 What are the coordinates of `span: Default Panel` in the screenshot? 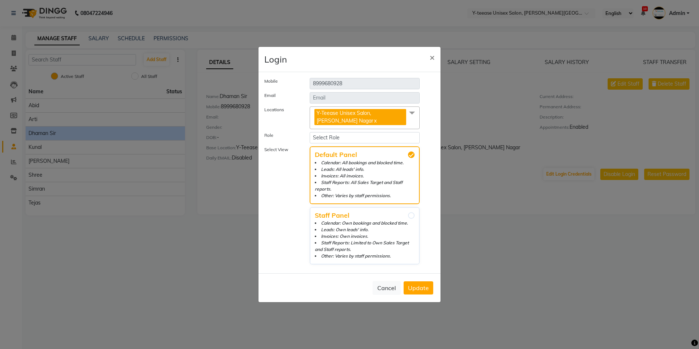 It's located at (365, 155).